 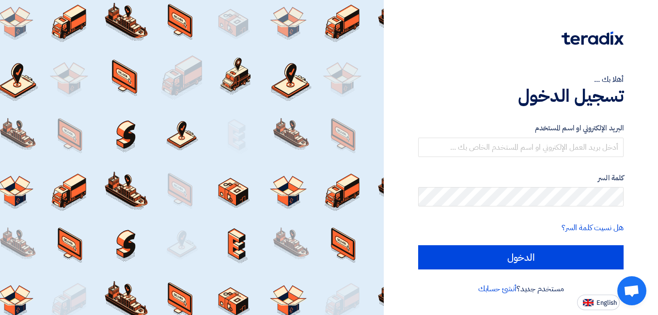 I want to click on a: هل نسيت كلمة السر؟, so click(x=593, y=228).